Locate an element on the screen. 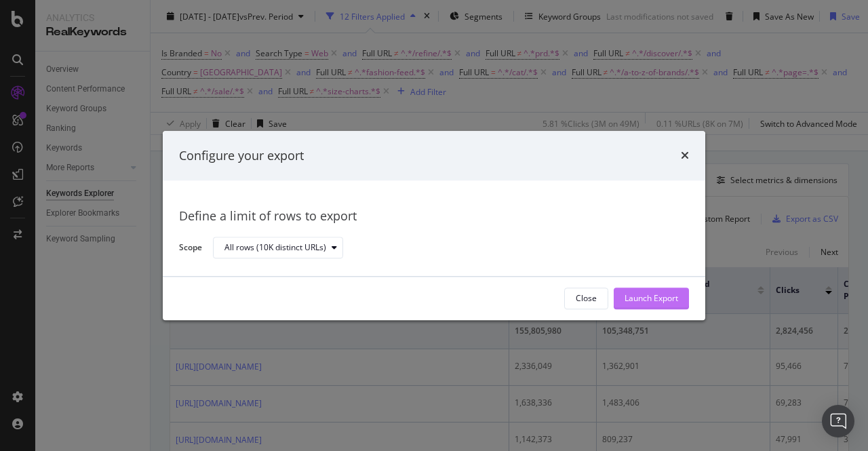  button: All rows (10K distinct URLs) is located at coordinates (278, 248).